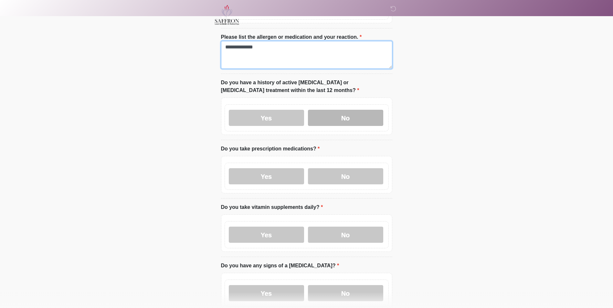 This screenshot has width=613, height=308. I want to click on label: Do you take prescription medications?, so click(271, 149).